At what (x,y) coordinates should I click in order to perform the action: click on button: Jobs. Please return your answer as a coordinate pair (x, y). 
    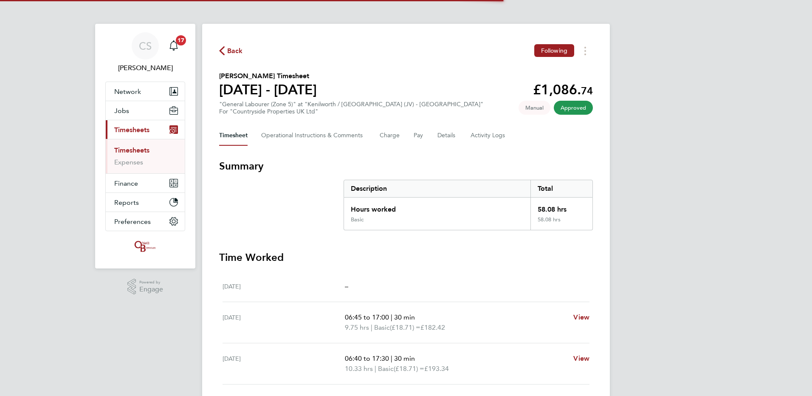
    Looking at the image, I should click on (145, 110).